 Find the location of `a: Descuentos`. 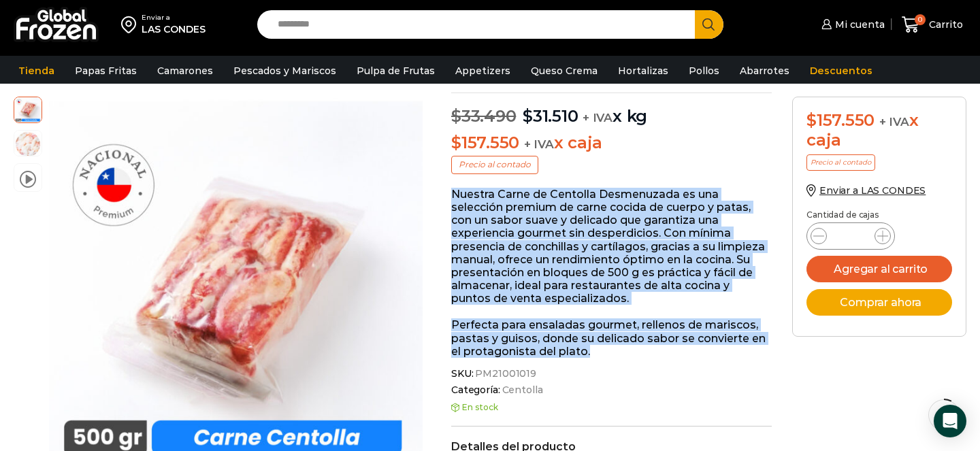

a: Descuentos is located at coordinates (841, 70).